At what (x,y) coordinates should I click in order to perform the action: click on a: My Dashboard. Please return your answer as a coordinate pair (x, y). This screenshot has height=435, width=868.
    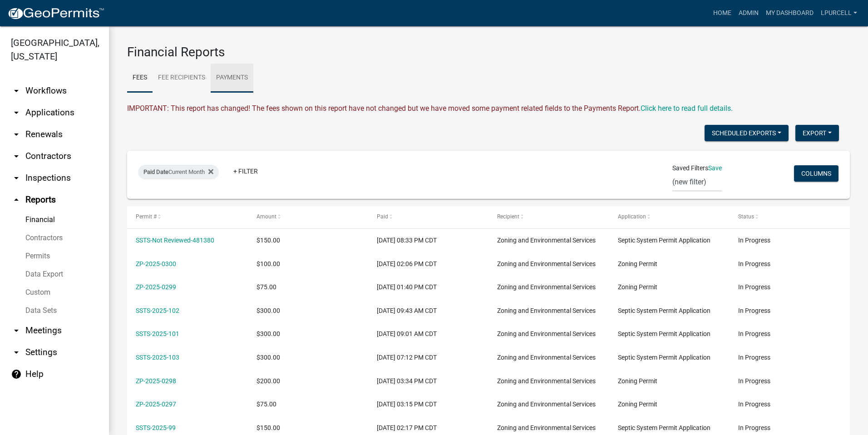
    Looking at the image, I should click on (790, 13).